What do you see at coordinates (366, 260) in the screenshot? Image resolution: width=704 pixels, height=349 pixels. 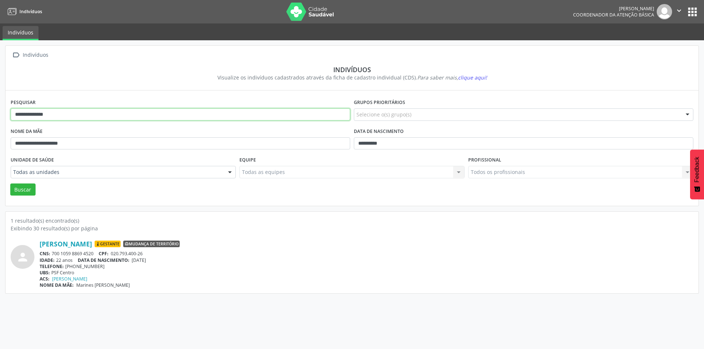 I see `div: 22 anos` at bounding box center [366, 260].